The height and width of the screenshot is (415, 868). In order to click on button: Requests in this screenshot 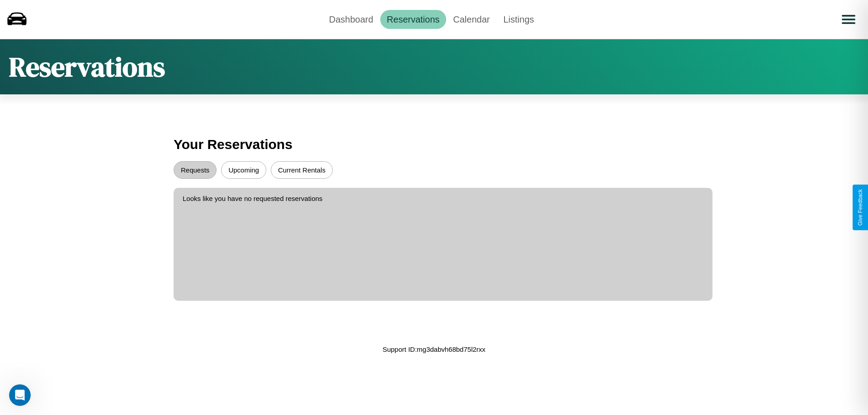, I will do `click(195, 170)`.